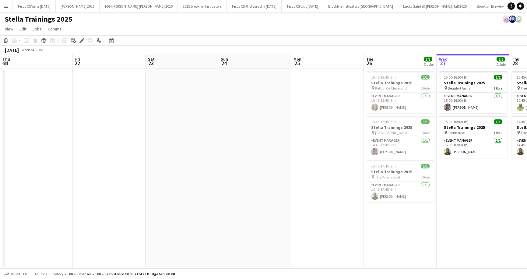 Image resolution: width=527 pixels, height=279 pixels. I want to click on span: Jamhouse, so click(456, 132).